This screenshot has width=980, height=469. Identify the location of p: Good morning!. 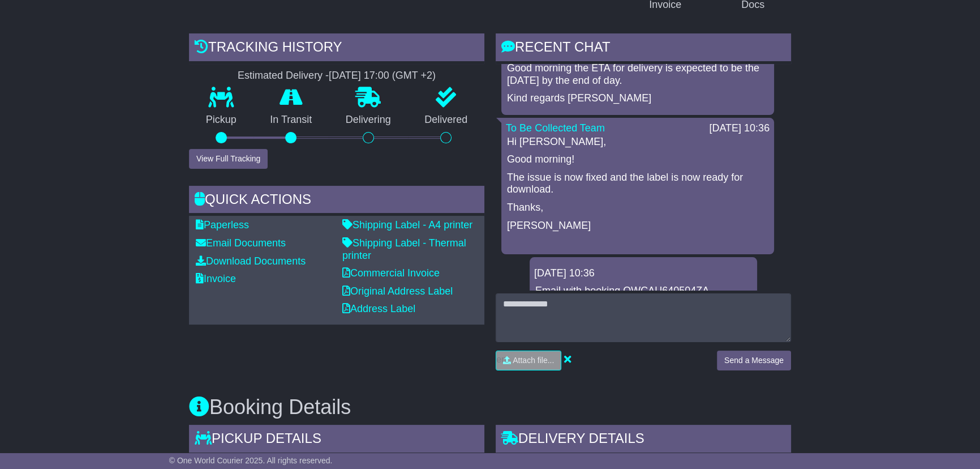
(638, 160).